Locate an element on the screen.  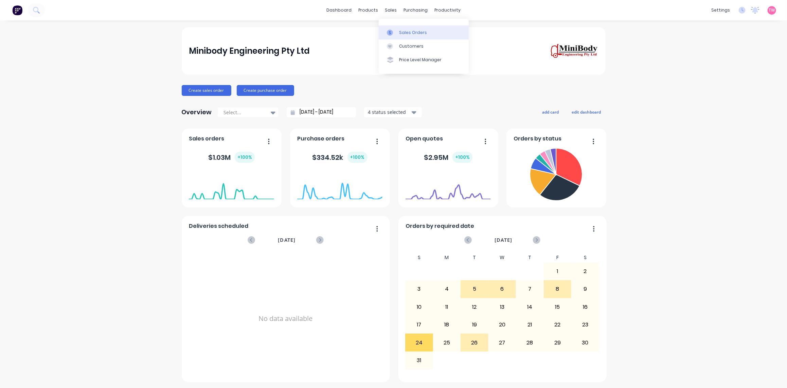
div: 16 is located at coordinates (585, 307).